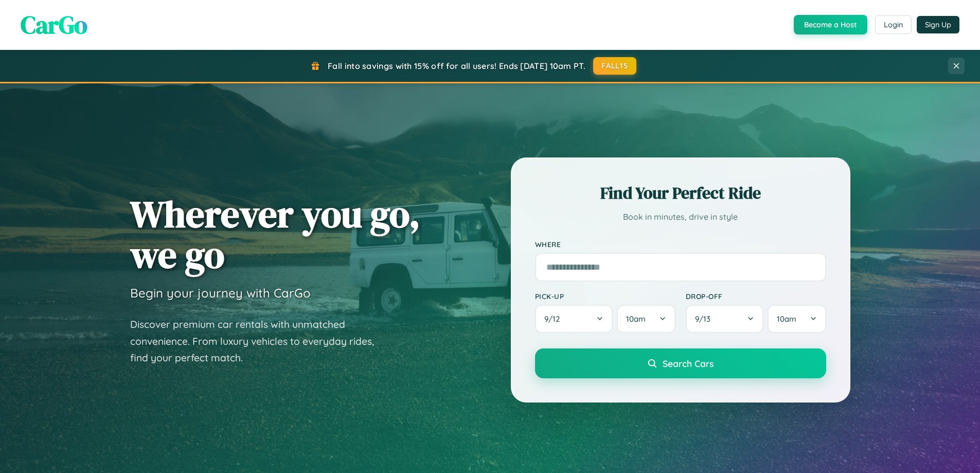 The image size is (980, 473). I want to click on button: 9/13, so click(725, 319).